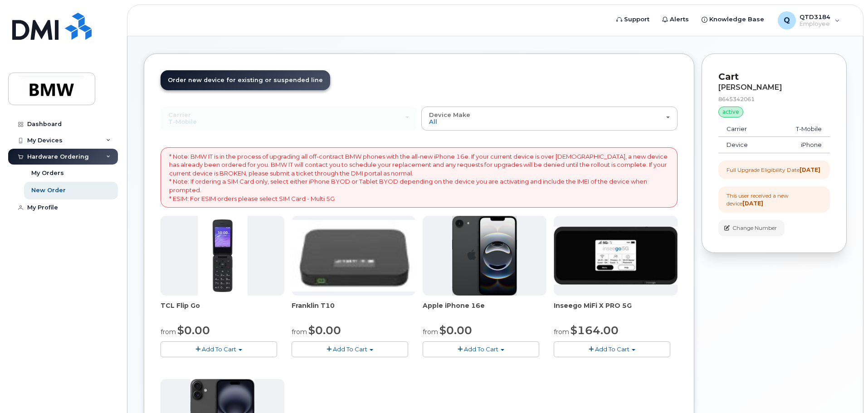  I want to click on span: Q, so click(787, 20).